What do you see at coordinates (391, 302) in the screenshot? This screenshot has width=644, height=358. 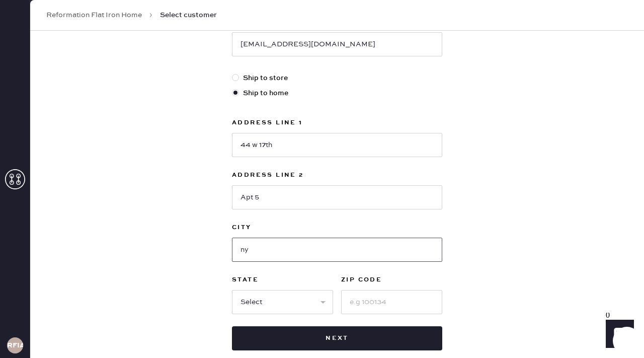 I see `input: e.g 100134` at bounding box center [391, 302].